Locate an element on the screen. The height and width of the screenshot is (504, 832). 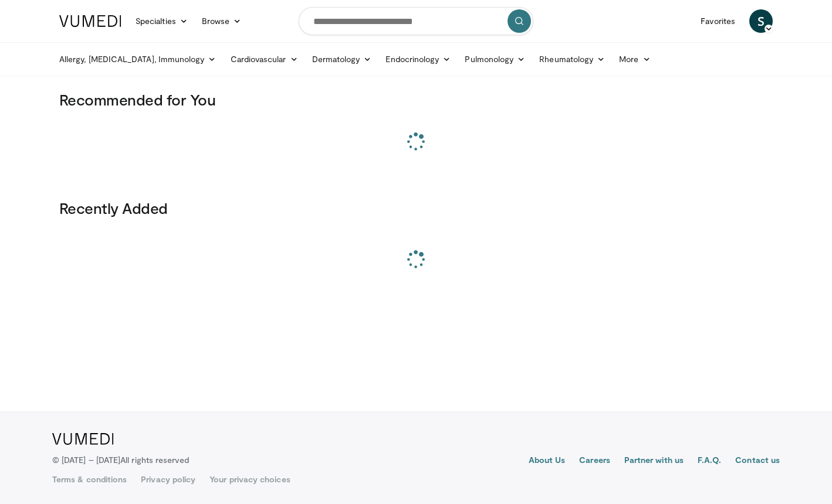
a: Pulmonology is located at coordinates (494, 60).